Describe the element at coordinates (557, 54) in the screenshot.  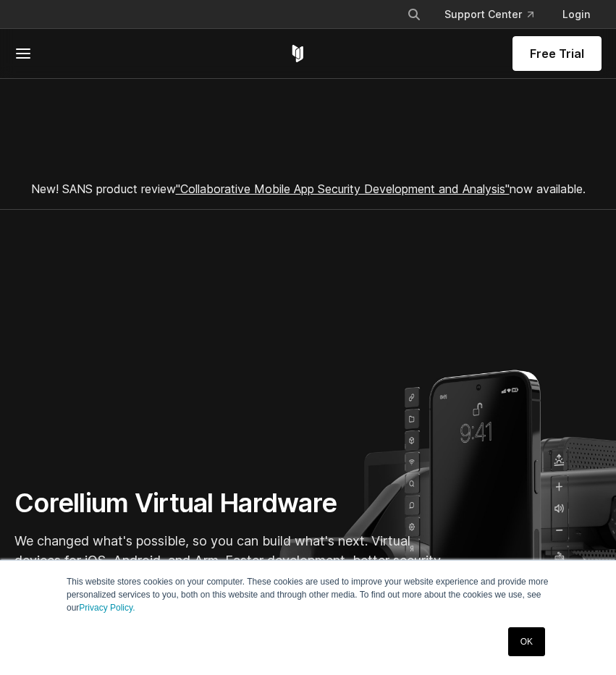
I see `a: Free Trial` at that location.